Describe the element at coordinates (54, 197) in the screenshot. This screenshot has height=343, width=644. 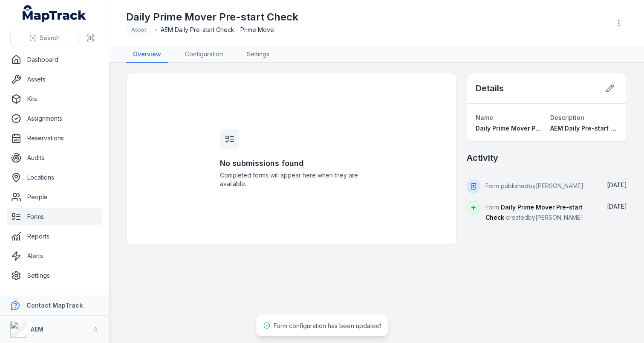
I see `a: People` at that location.